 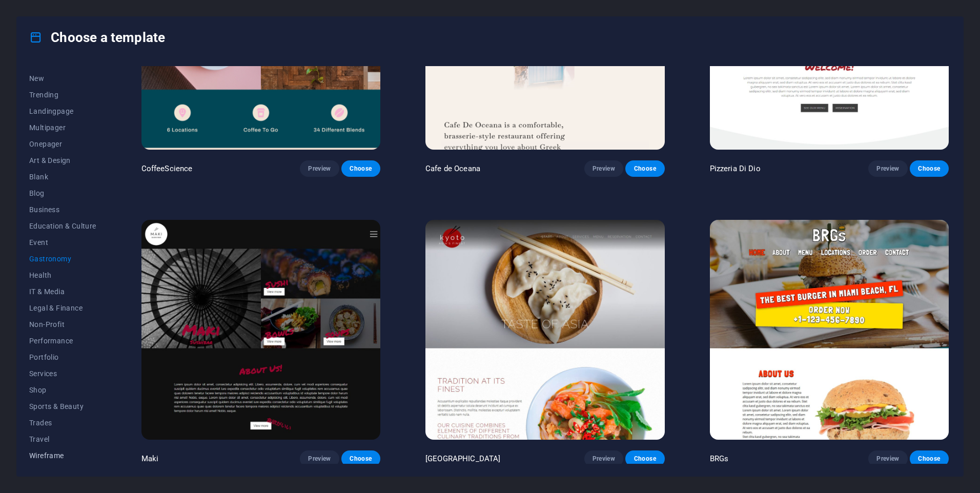 I want to click on span: Gastronomy, so click(x=63, y=259).